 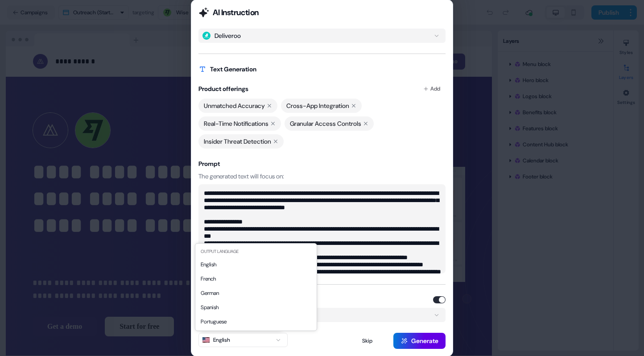 What do you see at coordinates (241, 141) in the screenshot?
I see `div: Insider Threat Detection` at bounding box center [241, 141].